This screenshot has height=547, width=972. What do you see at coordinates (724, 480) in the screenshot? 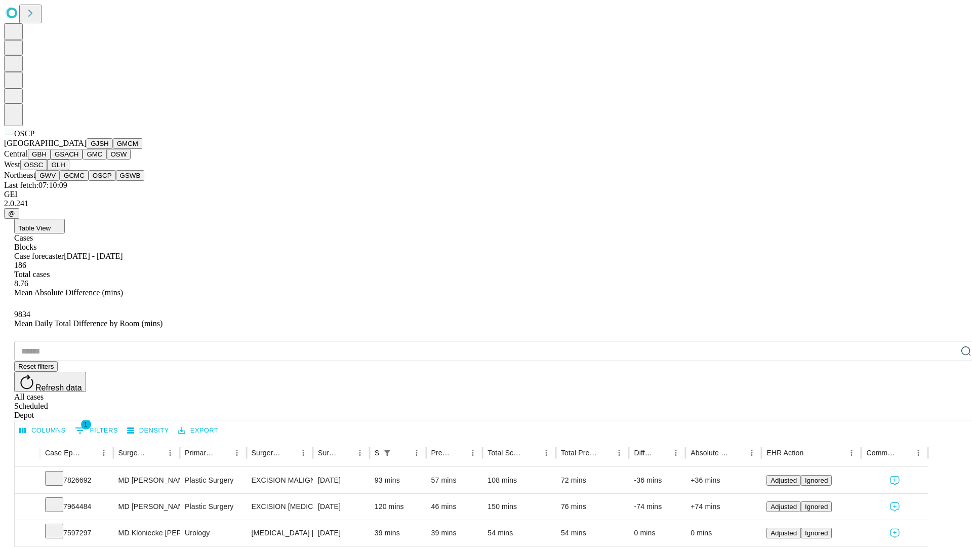
I see `div: +36 mins` at bounding box center [724, 480].